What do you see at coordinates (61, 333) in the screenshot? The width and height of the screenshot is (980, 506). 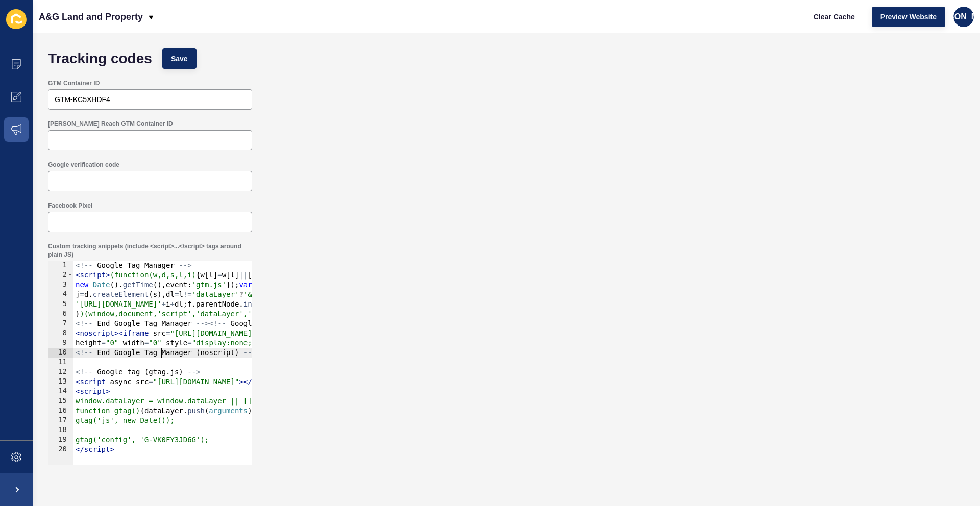 I see `div: 8` at bounding box center [61, 333].